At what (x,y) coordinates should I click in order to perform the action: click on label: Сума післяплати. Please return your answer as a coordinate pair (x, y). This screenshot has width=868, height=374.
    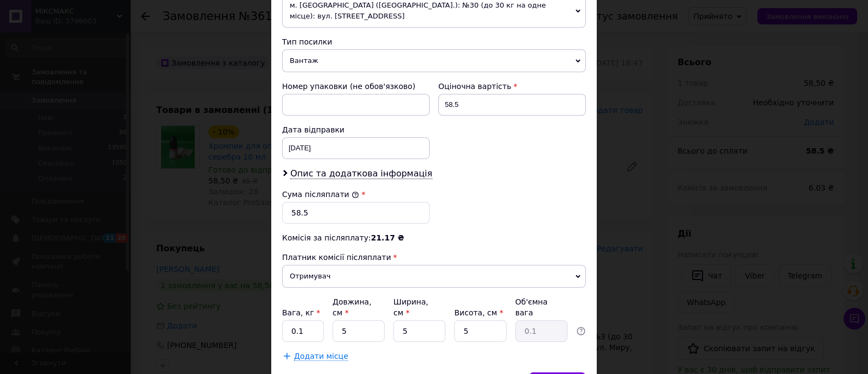
    Looking at the image, I should click on (321, 195).